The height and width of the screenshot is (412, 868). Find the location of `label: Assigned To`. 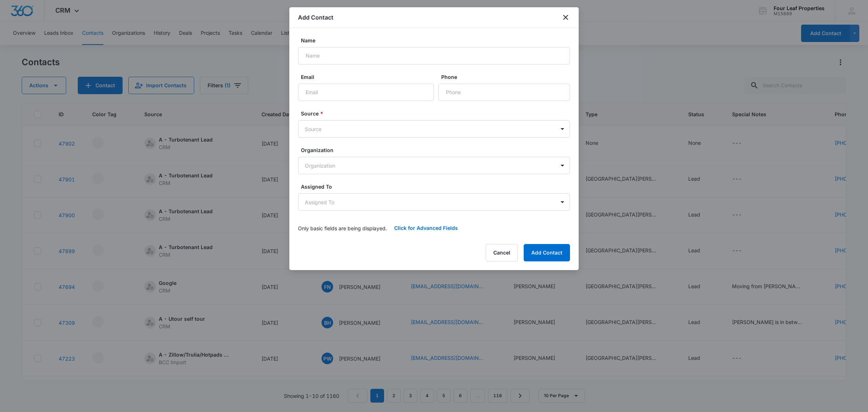

label: Assigned To is located at coordinates (437, 187).